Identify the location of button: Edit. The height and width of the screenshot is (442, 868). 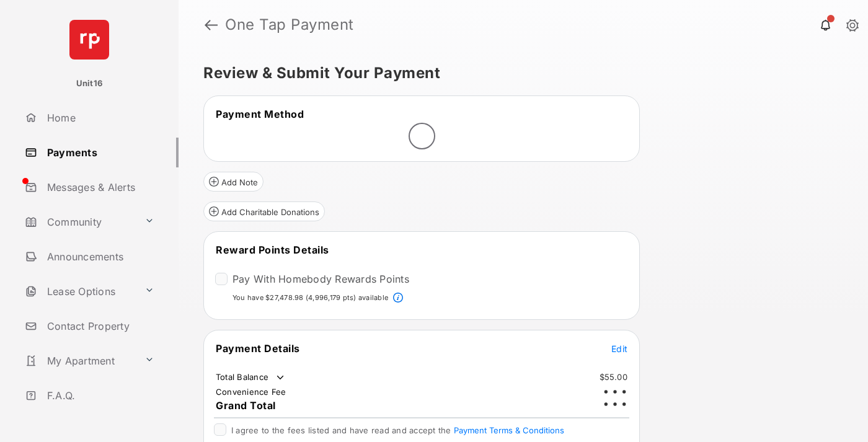
(619, 348).